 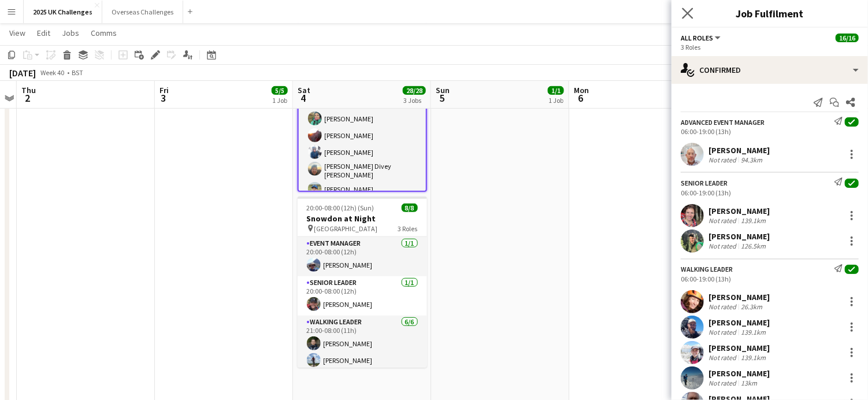 I want to click on span: View, so click(x=18, y=33).